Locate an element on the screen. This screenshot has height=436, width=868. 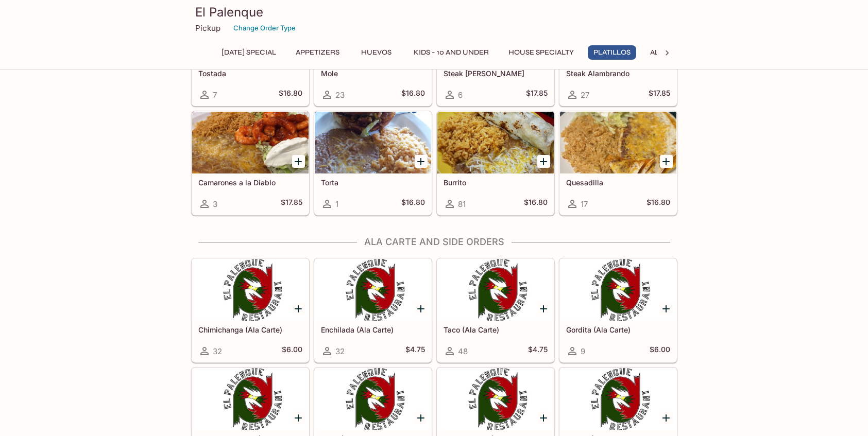
h5: Taco (Ala Carte) is located at coordinates (495, 330).